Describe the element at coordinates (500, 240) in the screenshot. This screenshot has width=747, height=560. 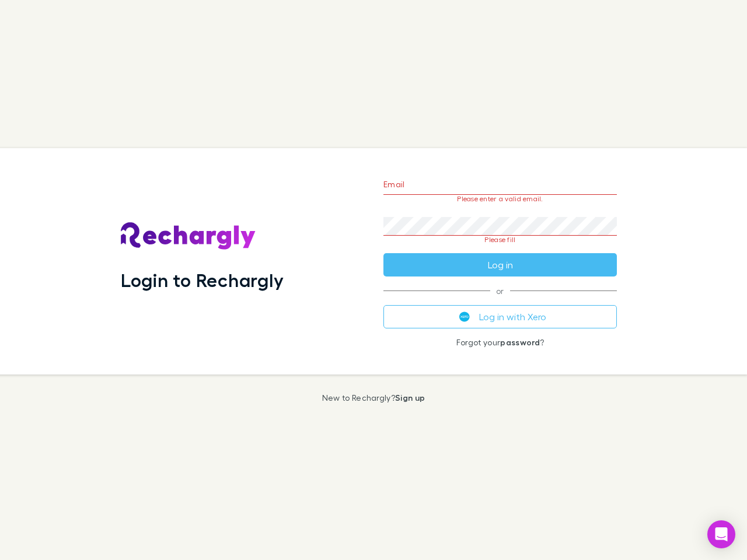
I see `p: Please fill` at that location.